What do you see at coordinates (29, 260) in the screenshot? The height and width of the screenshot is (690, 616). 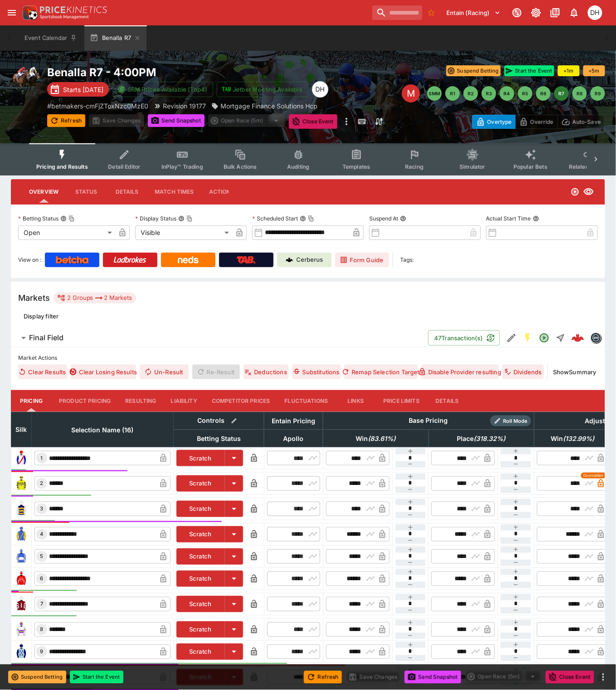 I see `label: View on :` at bounding box center [29, 260].